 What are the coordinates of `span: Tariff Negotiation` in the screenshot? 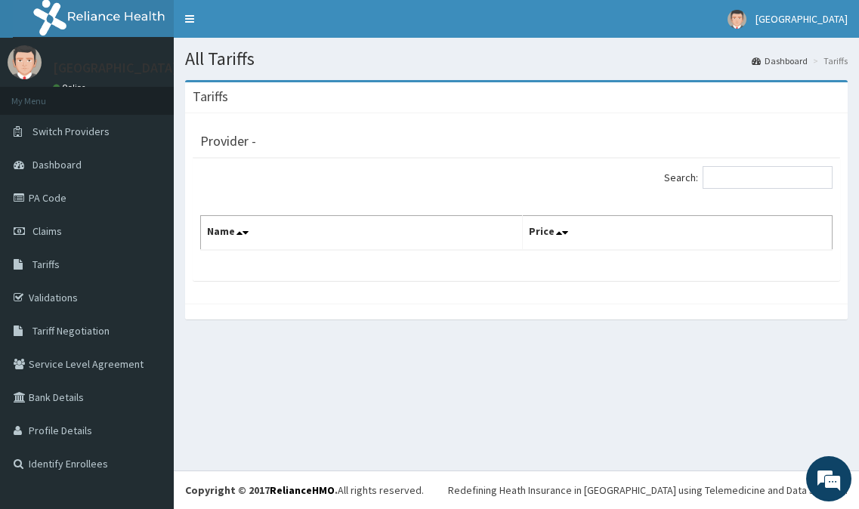 It's located at (71, 331).